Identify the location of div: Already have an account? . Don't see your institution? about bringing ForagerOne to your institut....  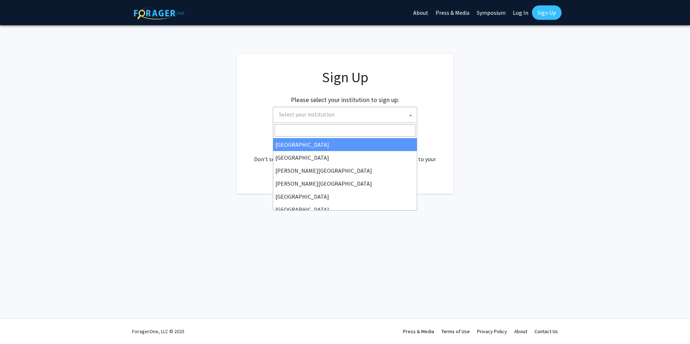
(345, 155).